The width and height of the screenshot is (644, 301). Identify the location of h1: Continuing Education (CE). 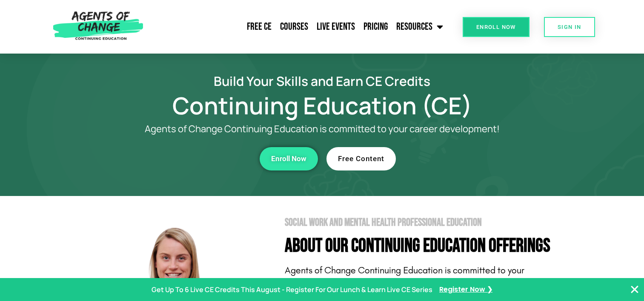
(322, 105).